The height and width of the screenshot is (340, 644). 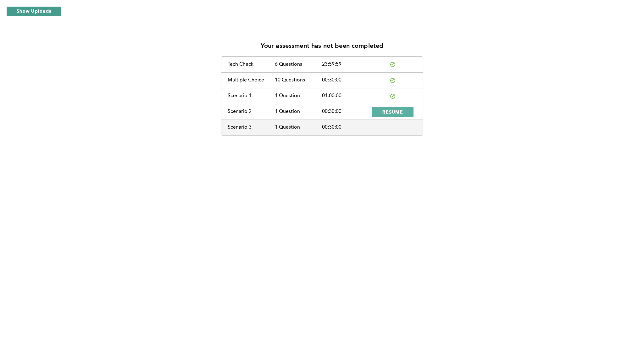 What do you see at coordinates (393, 112) in the screenshot?
I see `button: RESUME` at bounding box center [393, 112].